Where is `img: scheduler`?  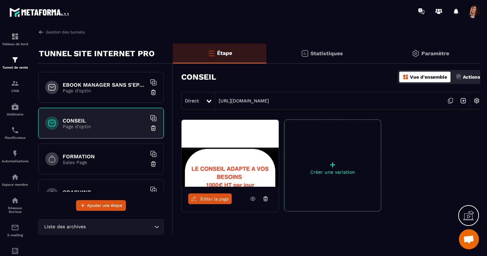
img: scheduler is located at coordinates (15, 130).